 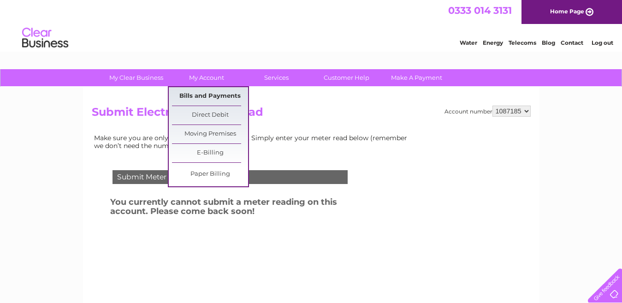 What do you see at coordinates (210, 134) in the screenshot?
I see `a: Moving Premises` at bounding box center [210, 134].